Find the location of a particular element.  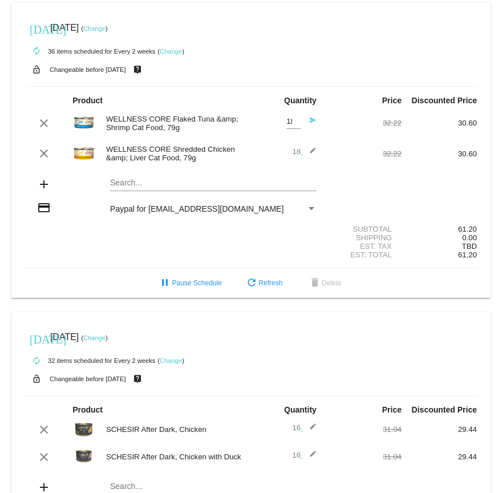

mat-icon: add is located at coordinates (44, 184).